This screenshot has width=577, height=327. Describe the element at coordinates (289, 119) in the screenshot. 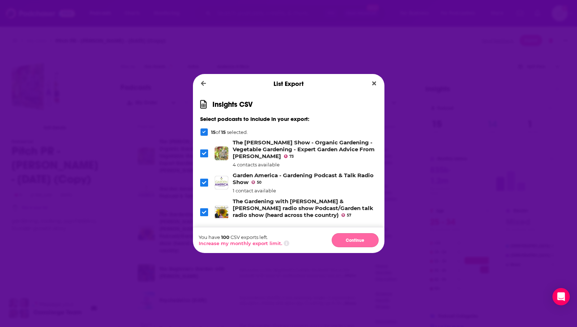

I see `h3: Select podcasts to include in your export:` at that location.